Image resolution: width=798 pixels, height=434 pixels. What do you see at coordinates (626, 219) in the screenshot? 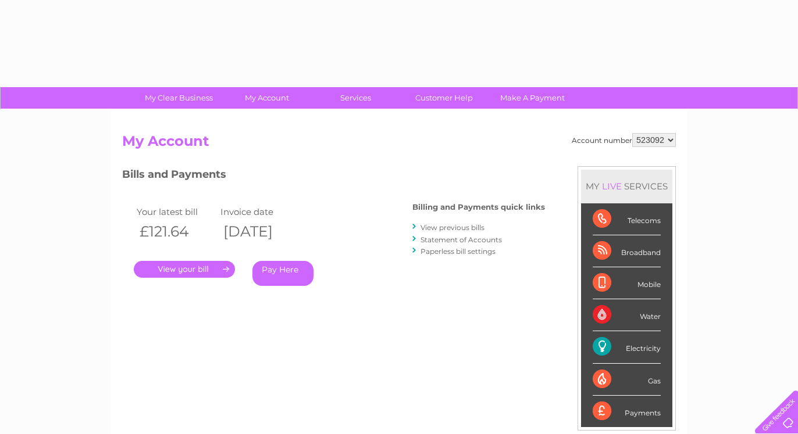
I see `div: Telecoms` at bounding box center [626, 219].